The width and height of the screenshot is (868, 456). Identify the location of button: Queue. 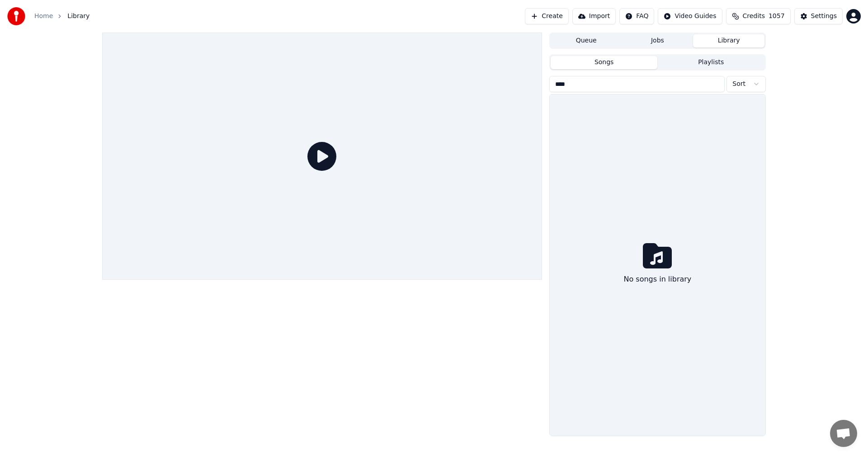
(586, 41).